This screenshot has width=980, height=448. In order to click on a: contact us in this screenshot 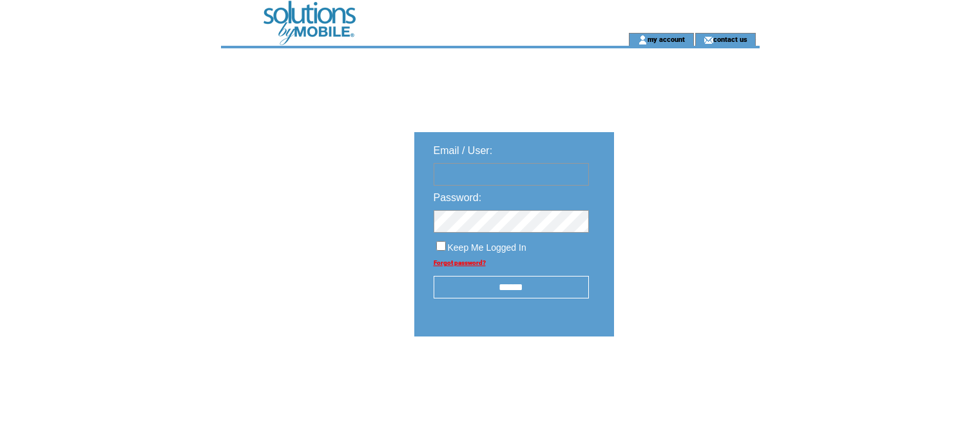, I will do `click(730, 38)`.